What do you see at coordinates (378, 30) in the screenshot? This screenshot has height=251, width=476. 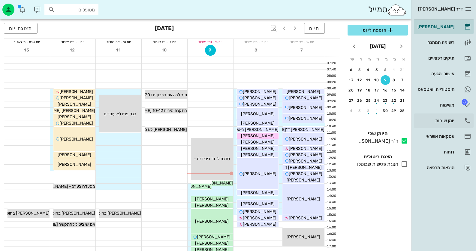 I see `span: הוספה ליומן` at bounding box center [378, 30].